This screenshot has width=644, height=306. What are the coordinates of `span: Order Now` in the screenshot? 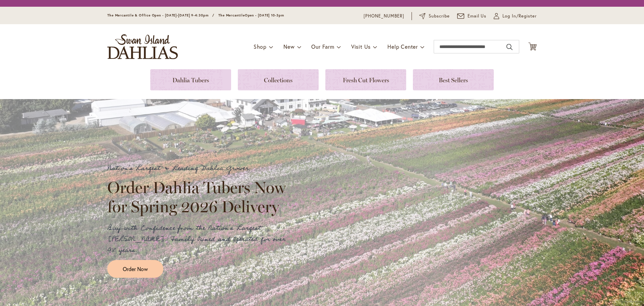 It's located at (135, 269).